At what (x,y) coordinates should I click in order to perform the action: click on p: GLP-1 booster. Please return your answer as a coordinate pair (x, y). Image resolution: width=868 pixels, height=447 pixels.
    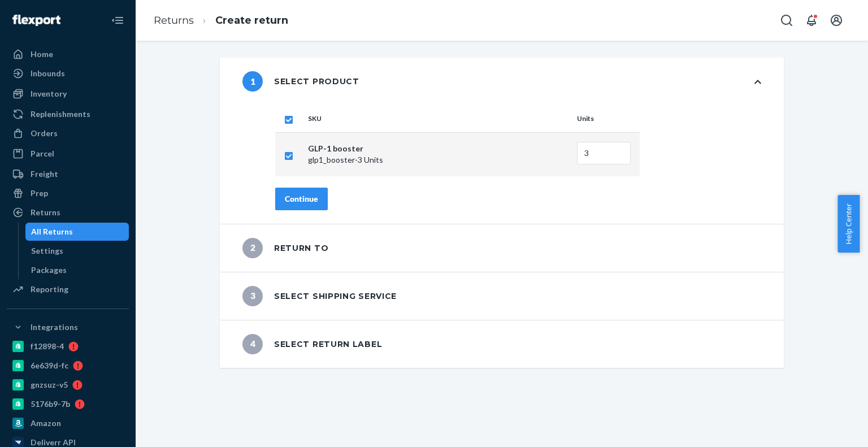
    Looking at the image, I should click on (438, 148).